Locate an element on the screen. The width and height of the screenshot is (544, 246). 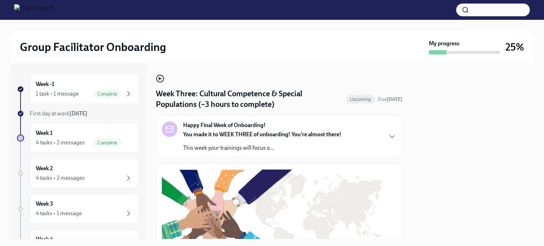
a: Week -11 task • 1 messageComplete is located at coordinates (78, 89).